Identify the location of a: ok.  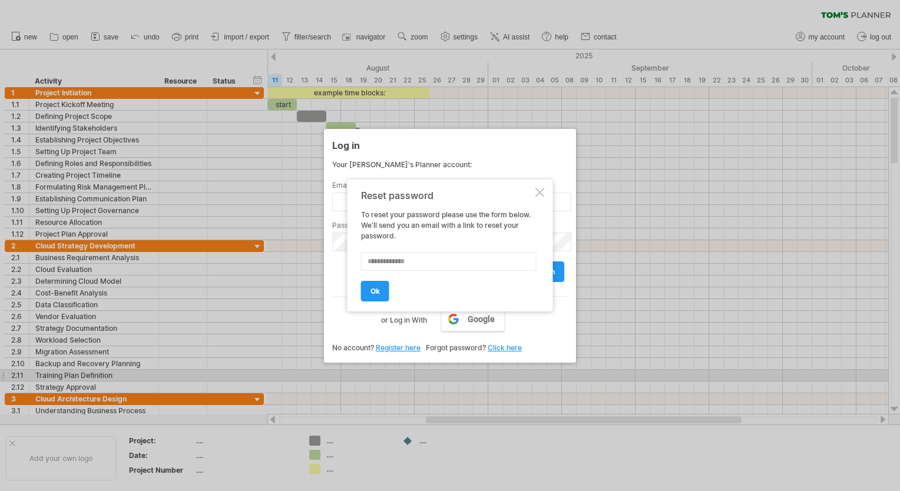
(375, 291).